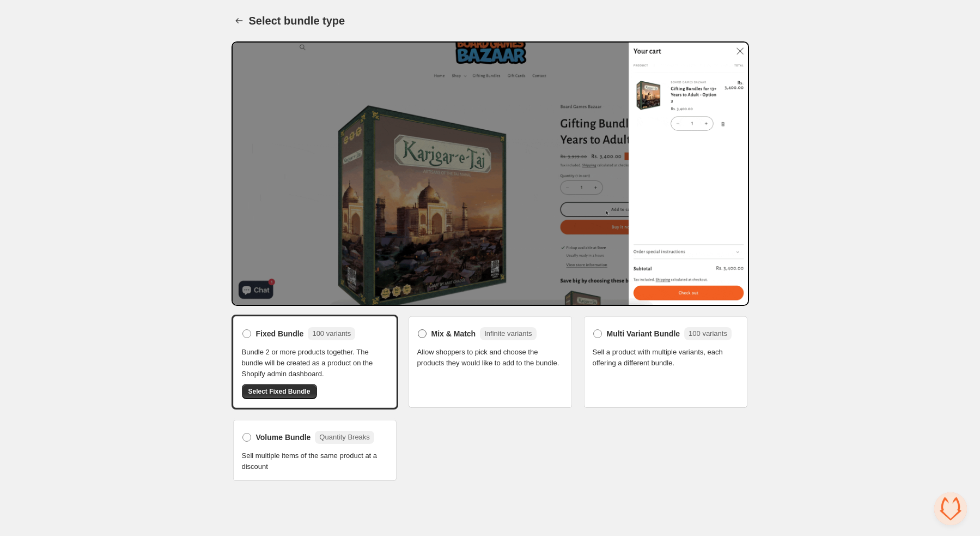 The image size is (980, 536). I want to click on img: Bundle Preview, so click(491, 174).